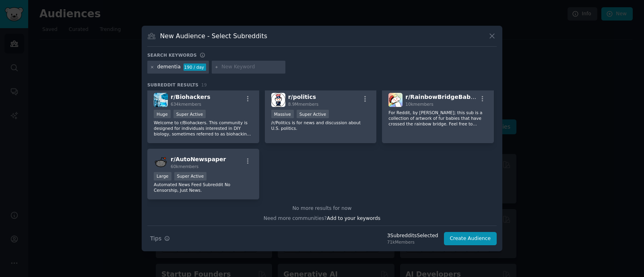 The height and width of the screenshot is (277, 644). I want to click on input: New Keyword, so click(252, 67).